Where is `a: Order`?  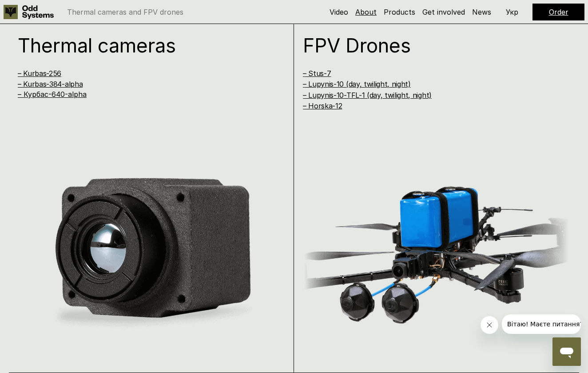 a: Order is located at coordinates (559, 12).